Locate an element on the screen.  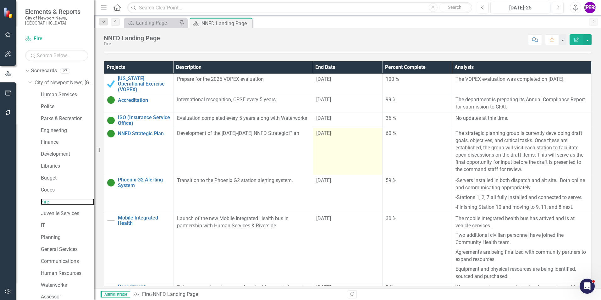
div: Fire is located at coordinates (132, 44).